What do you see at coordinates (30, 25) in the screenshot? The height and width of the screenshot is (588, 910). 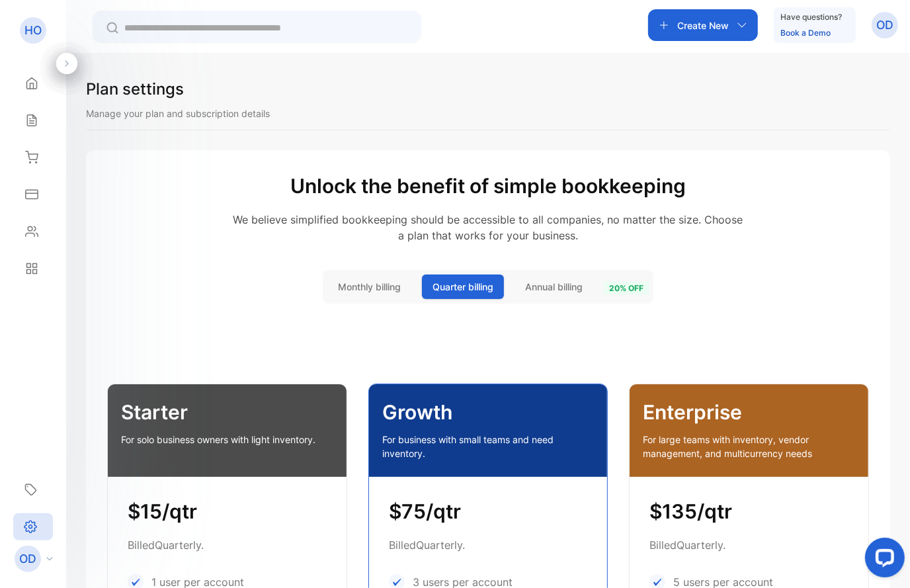 I see `button: Open LiveChat chat widget` at bounding box center [30, 25].